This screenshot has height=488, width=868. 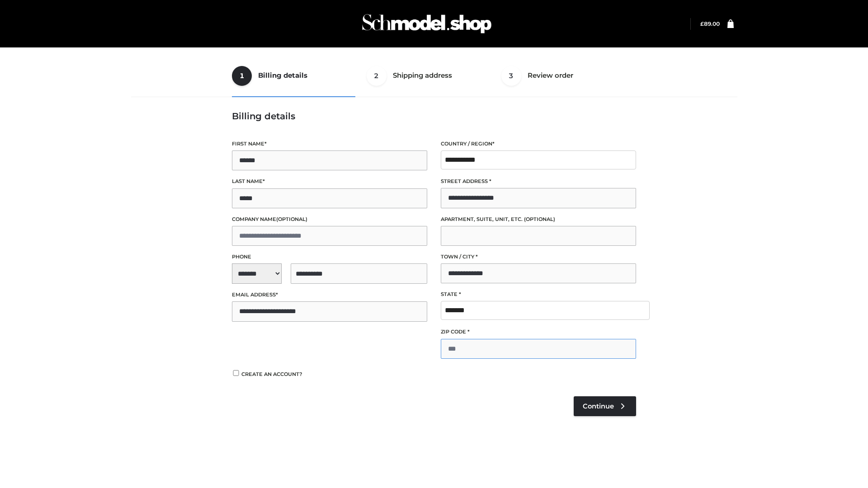 I want to click on input: Create an account?, so click(x=236, y=373).